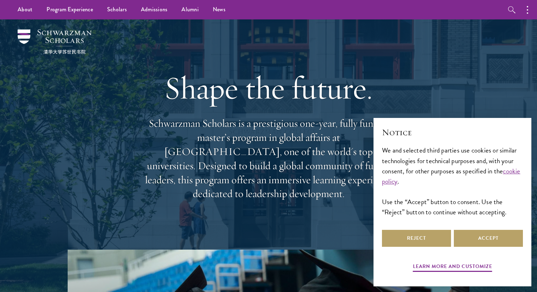 Image resolution: width=537 pixels, height=292 pixels. What do you see at coordinates (269, 158) in the screenshot?
I see `p: Schwarzman Scholars is a prestigious one-year, fully funded master’s program in global affairs at...` at bounding box center [269, 158].